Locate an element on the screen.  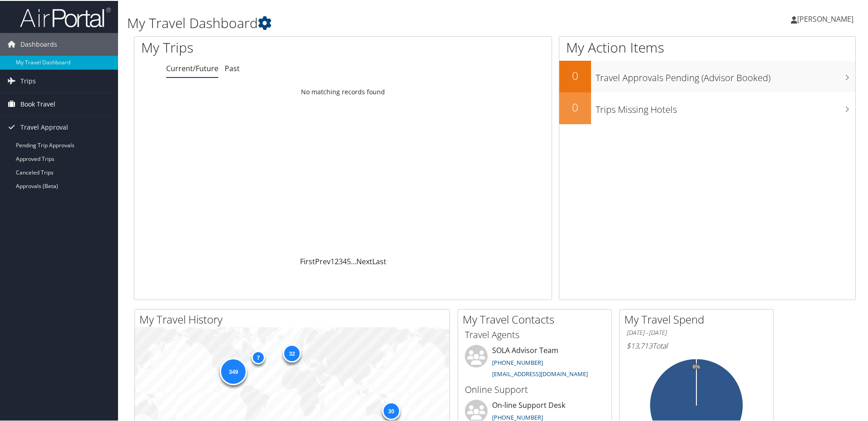
img: airportal-logo.png is located at coordinates (65, 17).